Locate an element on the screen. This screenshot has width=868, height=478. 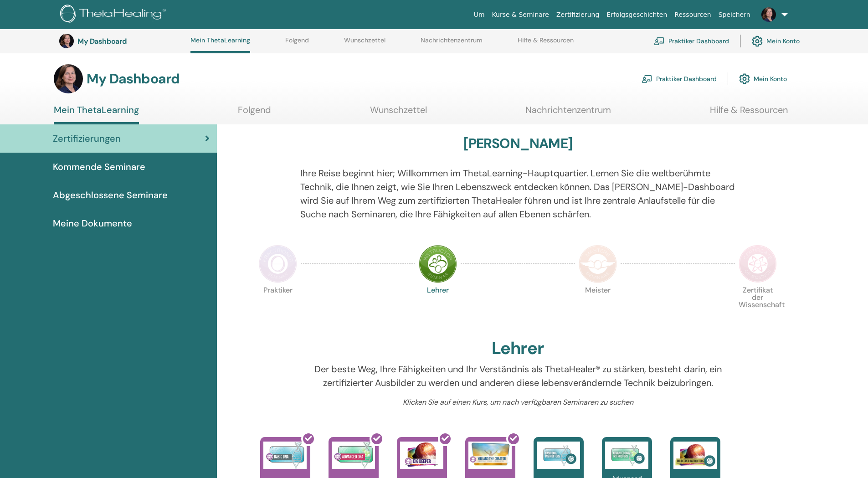
p: Praktiker is located at coordinates (278, 306).